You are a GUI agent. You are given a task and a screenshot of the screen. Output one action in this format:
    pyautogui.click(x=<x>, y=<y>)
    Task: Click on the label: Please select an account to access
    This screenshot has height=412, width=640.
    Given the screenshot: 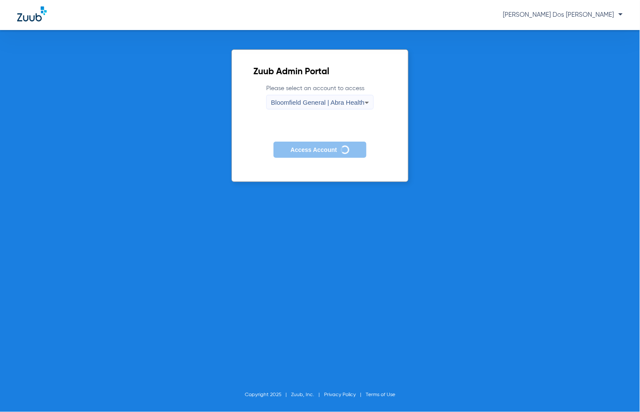 What is the action you would take?
    pyautogui.click(x=320, y=96)
    